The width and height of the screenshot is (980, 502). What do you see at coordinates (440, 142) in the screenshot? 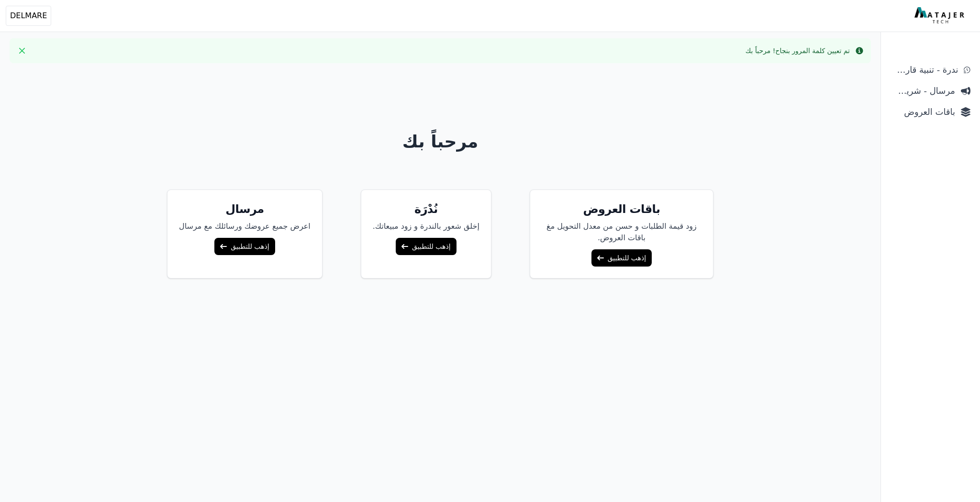
I see `h1: مرحباً بك` at bounding box center [440, 142].